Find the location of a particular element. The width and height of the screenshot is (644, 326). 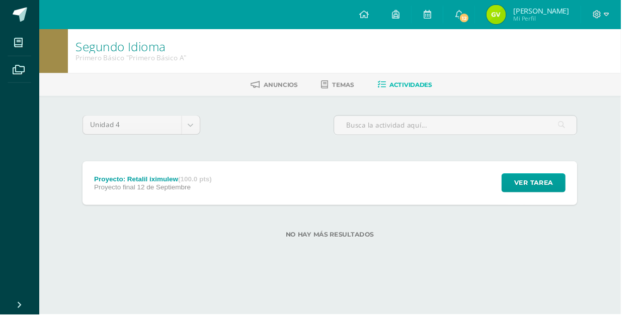

span: Mi Perfil is located at coordinates (561, 19).